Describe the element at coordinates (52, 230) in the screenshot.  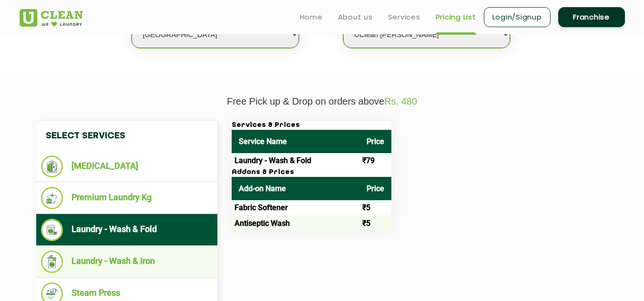
I see `img: Laundry - Wash & Fold` at that location.